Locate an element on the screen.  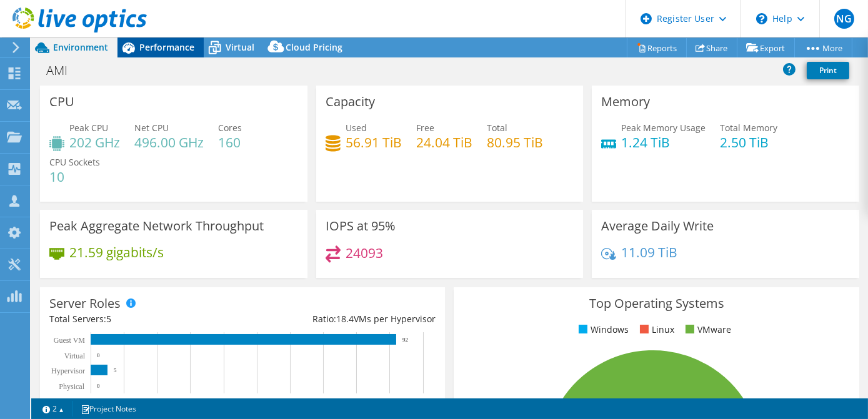
h4: 1.24 TiB is located at coordinates (663, 142).